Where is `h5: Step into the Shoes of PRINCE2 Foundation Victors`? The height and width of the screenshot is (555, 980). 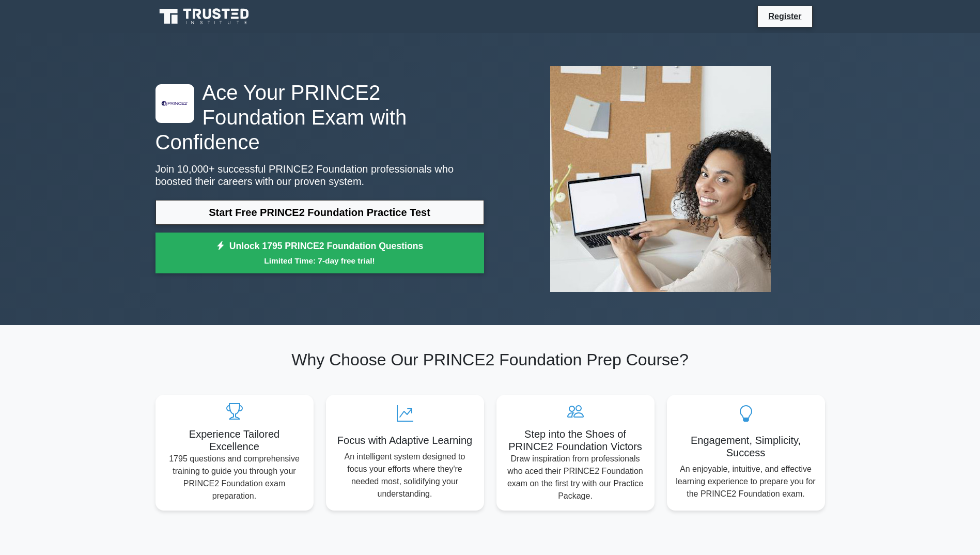
h5: Step into the Shoes of PRINCE2 Foundation Victors is located at coordinates (576, 441).